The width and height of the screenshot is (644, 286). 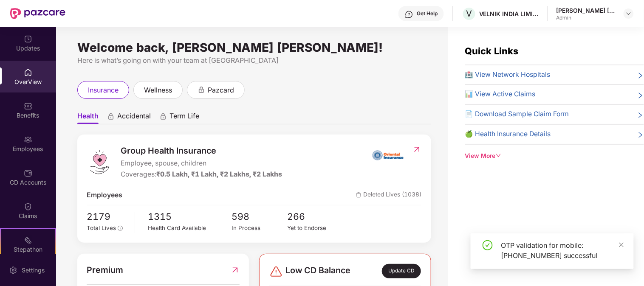 I want to click on img: svg+xml;base64,PHN2ZyBpZD0iQ0RfQWNjb3VudHMiIGRhdGEtbmFtZT0iQ0QgQWNjb3VudHMiIHhtbG5zPSJodHRwOi8vd3..., so click(x=28, y=173).